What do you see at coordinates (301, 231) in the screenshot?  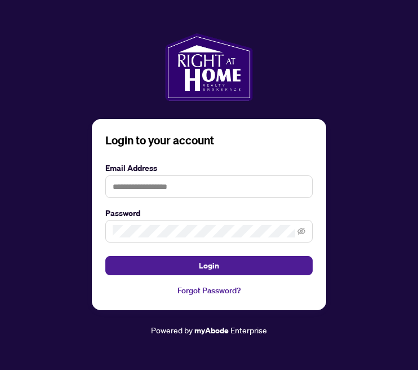 I see `span: eye-invisible` at bounding box center [301, 231].